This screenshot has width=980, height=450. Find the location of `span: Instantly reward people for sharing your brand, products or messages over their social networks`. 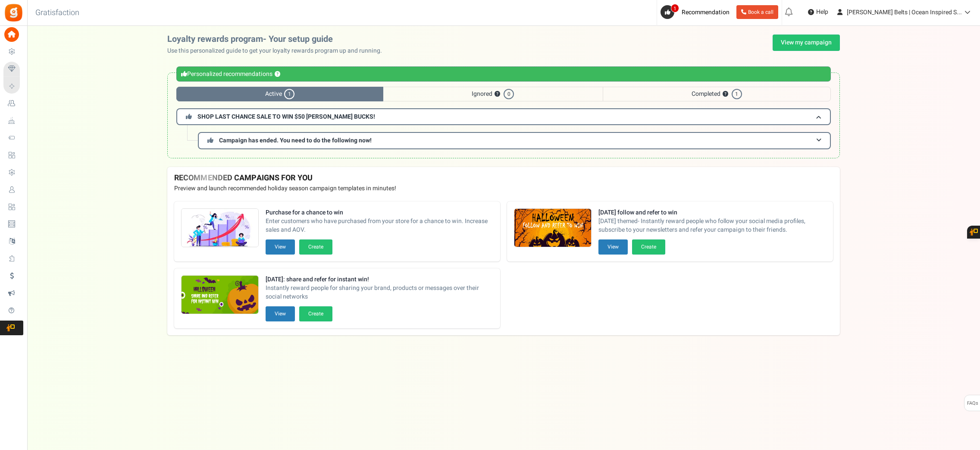

span: Instantly reward people for sharing your brand, products or messages over their social networks is located at coordinates (380, 293).